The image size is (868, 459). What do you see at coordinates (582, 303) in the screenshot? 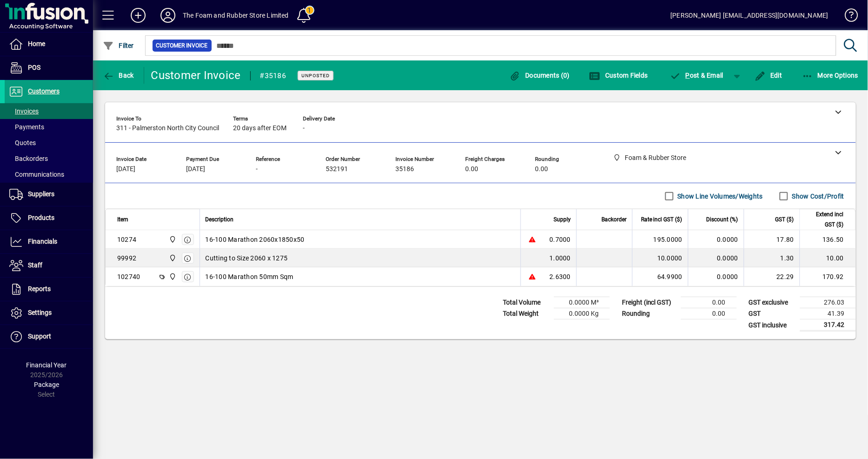
I see `td: 0.0000 M³` at bounding box center [582, 303].